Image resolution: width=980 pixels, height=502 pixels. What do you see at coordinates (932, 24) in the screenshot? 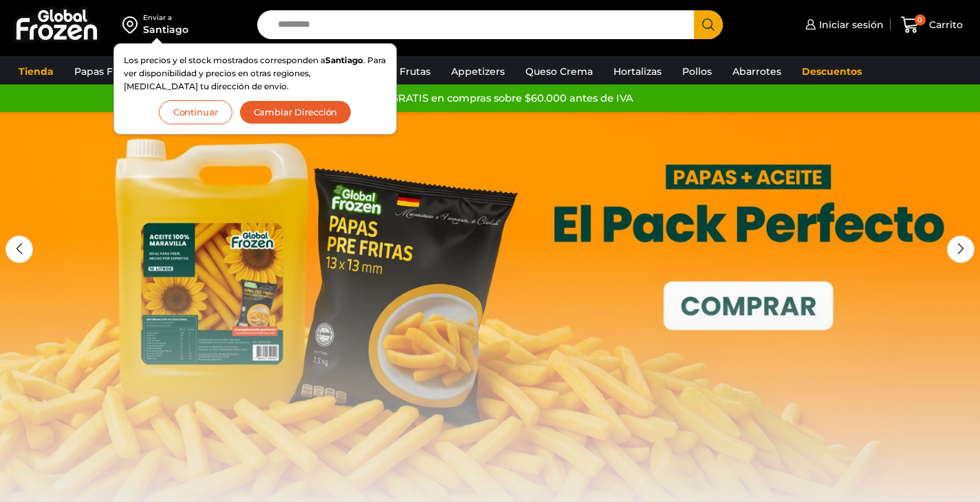
I see `a: 0 Carrito` at bounding box center [932, 24].